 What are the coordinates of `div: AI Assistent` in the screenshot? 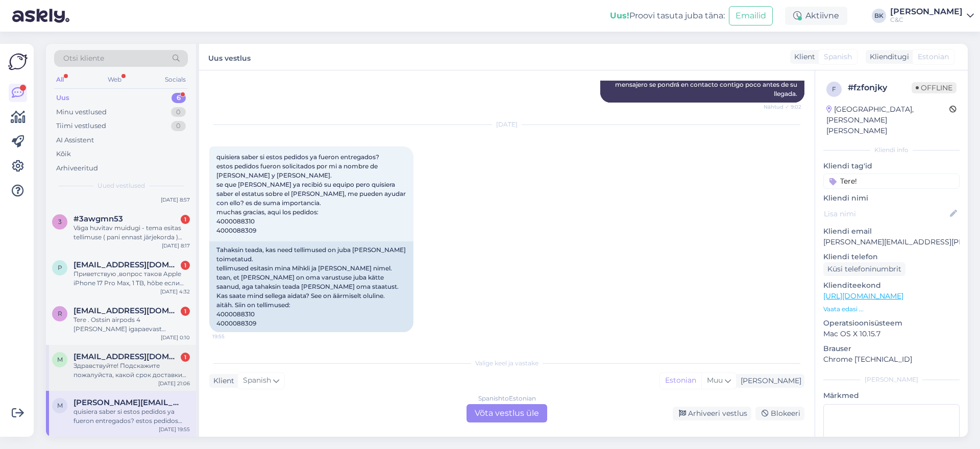 It's located at (75, 140).